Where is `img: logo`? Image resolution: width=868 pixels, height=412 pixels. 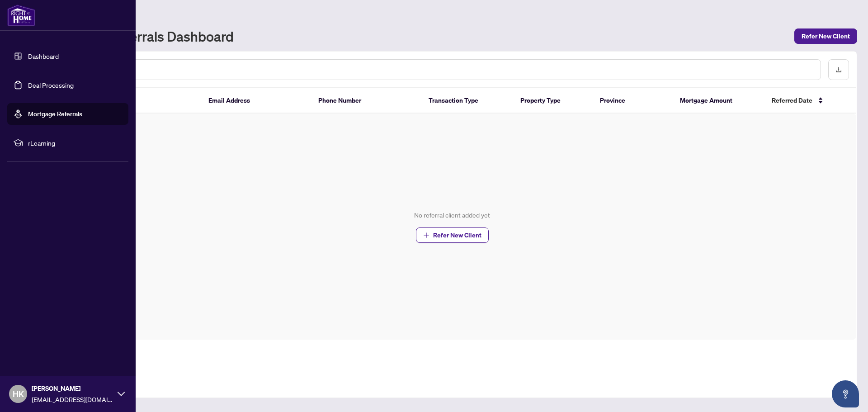
img: logo is located at coordinates (22, 15).